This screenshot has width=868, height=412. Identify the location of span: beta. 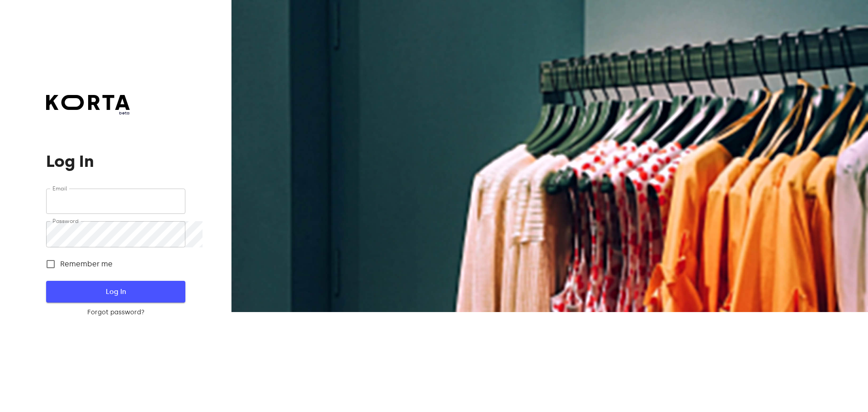
(88, 113).